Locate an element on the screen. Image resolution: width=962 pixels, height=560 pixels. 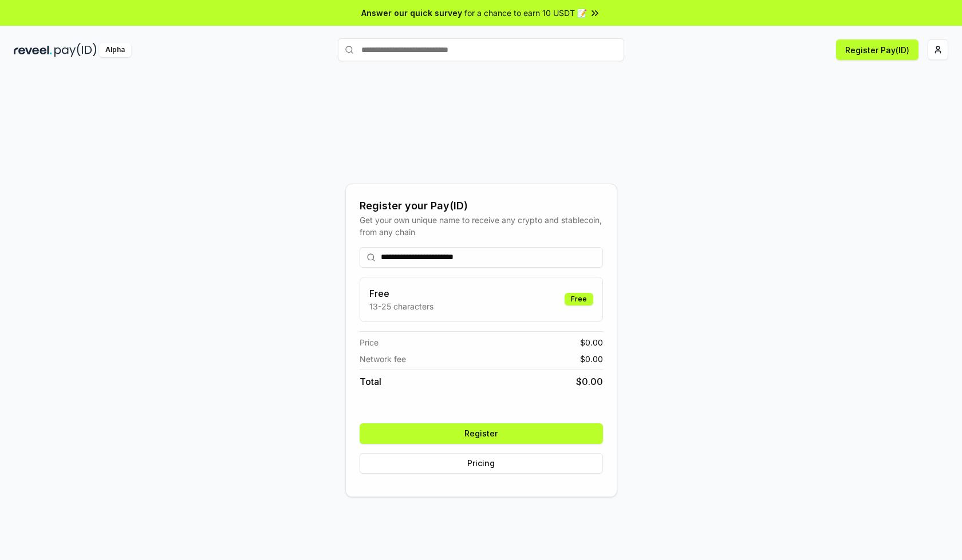
img: reveel_dark is located at coordinates (33, 49).